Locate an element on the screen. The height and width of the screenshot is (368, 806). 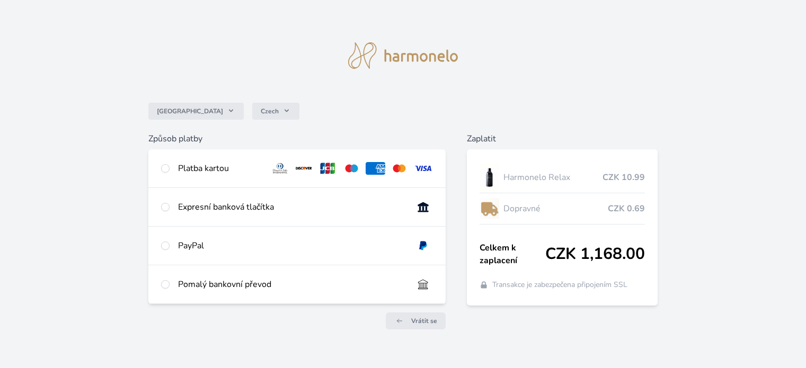
h6: Zaplatit is located at coordinates (562, 139).